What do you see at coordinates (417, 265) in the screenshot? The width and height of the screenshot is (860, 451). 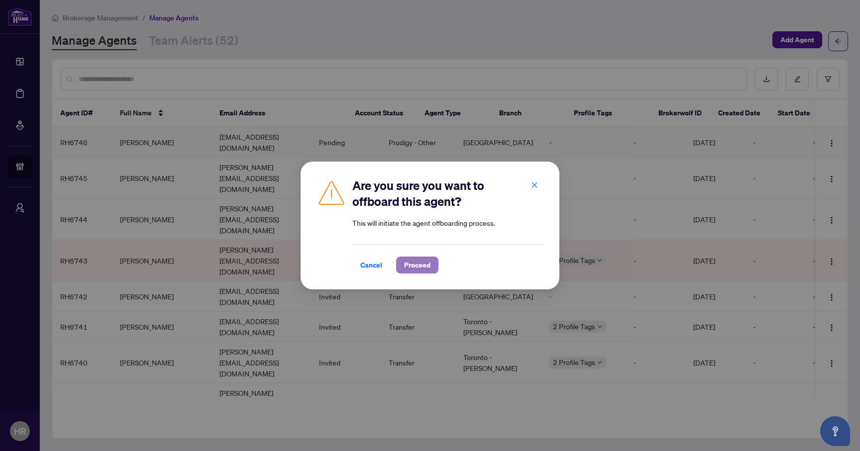 I see `button: Proceed` at bounding box center [417, 265].